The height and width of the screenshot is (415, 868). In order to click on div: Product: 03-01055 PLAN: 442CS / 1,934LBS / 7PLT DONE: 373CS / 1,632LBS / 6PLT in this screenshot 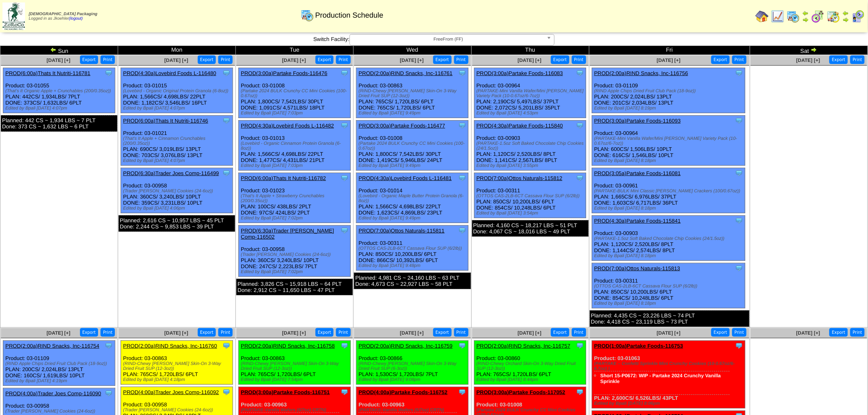, I will do `click(59, 90)`.